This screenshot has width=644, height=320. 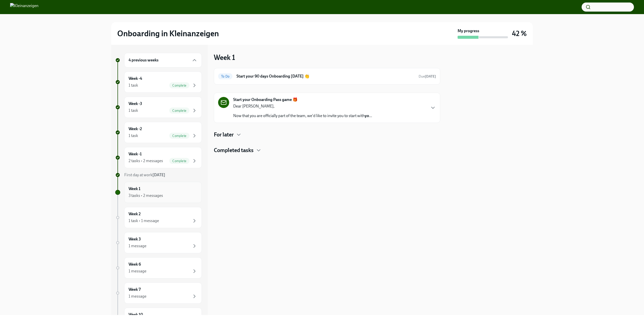 What do you see at coordinates (135, 214) in the screenshot?
I see `h6: Week 2` at bounding box center [135, 214].